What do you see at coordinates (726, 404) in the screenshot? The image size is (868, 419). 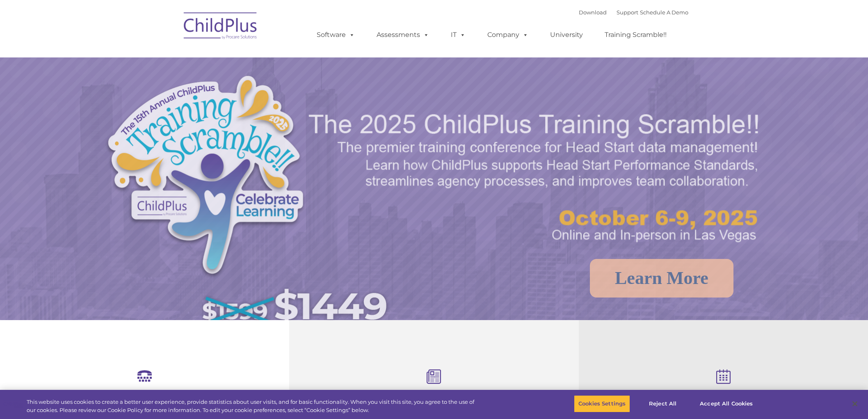 I see `button: Accept All Cookies` at bounding box center [726, 404].